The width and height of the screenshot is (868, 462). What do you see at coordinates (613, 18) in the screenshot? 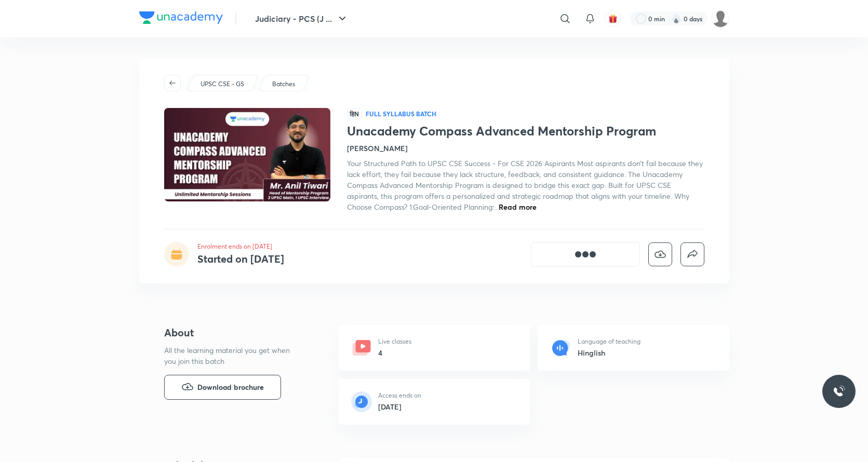
I see `button: avatar` at bounding box center [613, 18].